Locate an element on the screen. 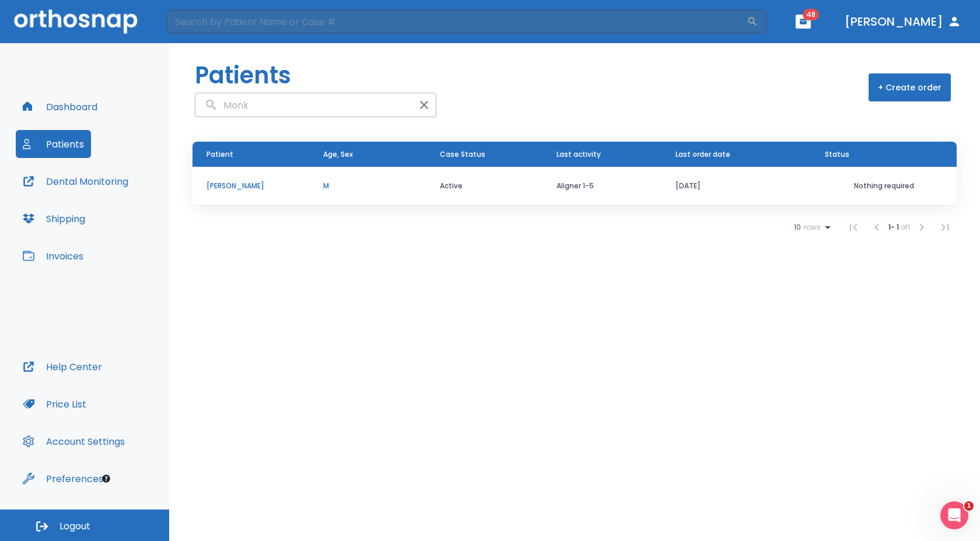 This screenshot has width=980, height=541. button: Shipping is located at coordinates (54, 218).